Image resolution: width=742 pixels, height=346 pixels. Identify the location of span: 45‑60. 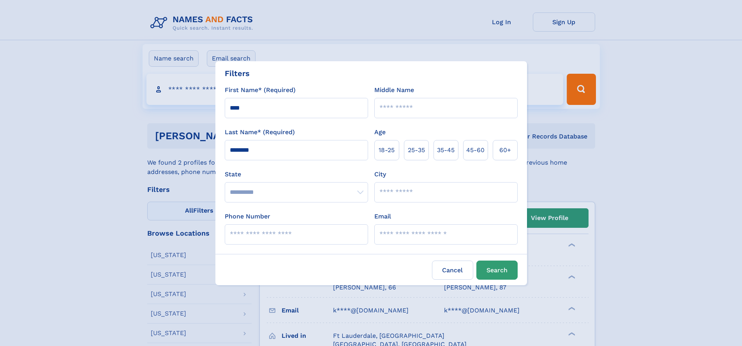
(475, 150).